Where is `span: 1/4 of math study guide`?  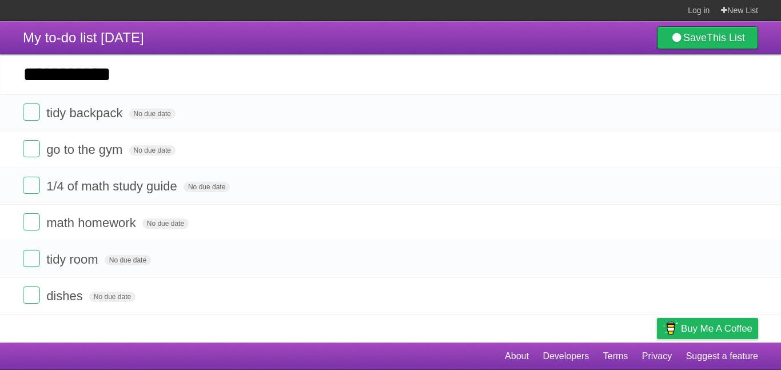
span: 1/4 of math study guide is located at coordinates (113, 186).